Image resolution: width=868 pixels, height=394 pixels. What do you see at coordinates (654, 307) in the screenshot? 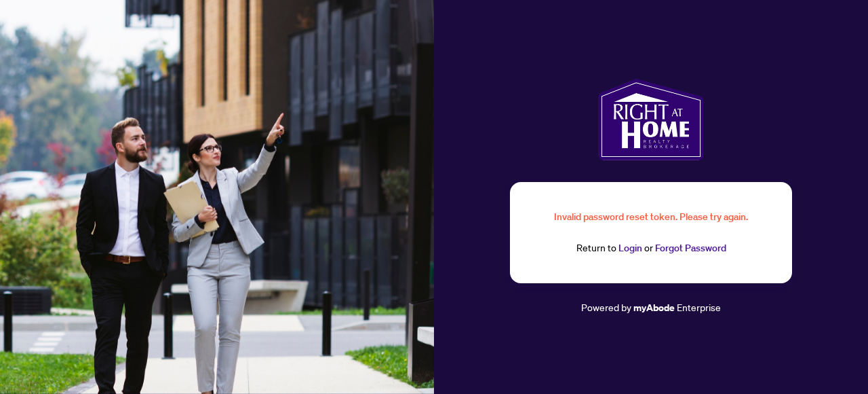
I see `a: myAbode` at bounding box center [654, 307].